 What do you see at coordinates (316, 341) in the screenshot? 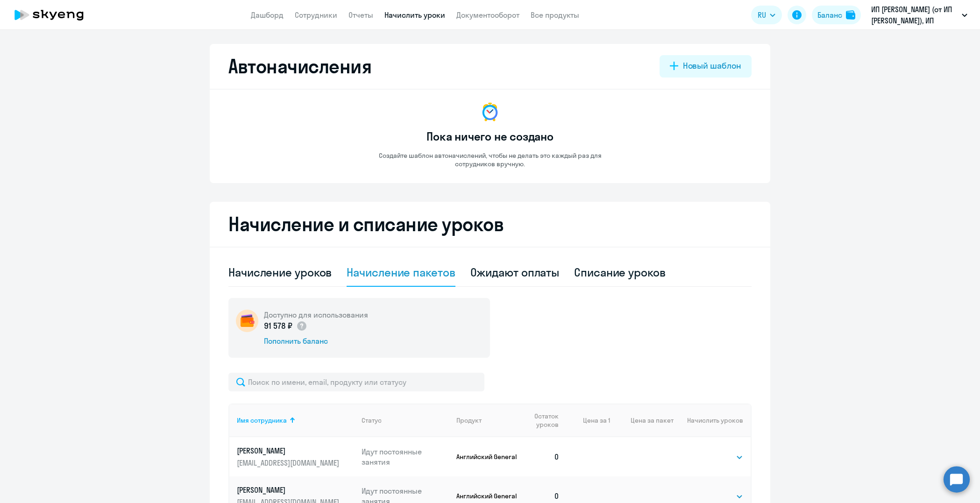
I see `div: Пополнить баланс` at bounding box center [316, 341].